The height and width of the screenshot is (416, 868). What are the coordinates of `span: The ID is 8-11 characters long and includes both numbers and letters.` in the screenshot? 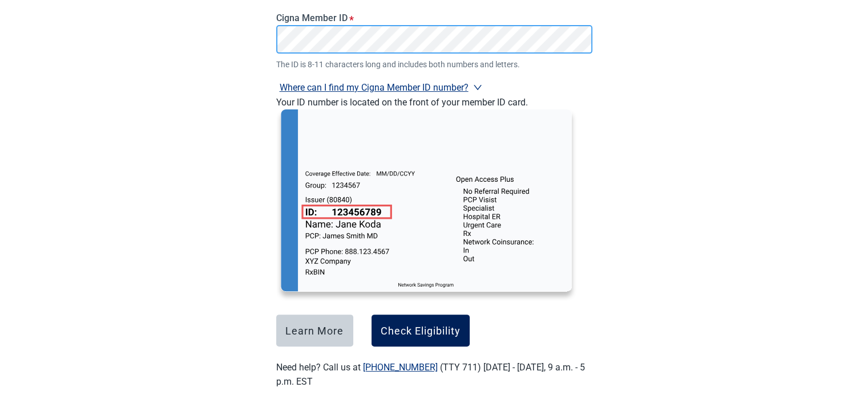 It's located at (434, 64).